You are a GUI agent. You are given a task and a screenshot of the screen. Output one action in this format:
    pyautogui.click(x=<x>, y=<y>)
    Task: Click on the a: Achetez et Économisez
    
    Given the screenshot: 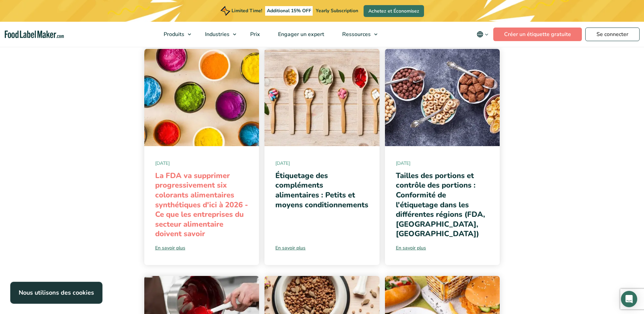 What is the action you would take?
    pyautogui.click(x=394, y=11)
    